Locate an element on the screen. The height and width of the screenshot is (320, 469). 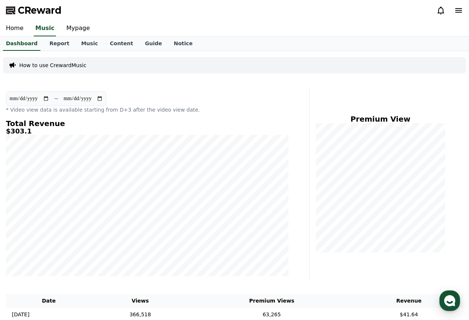
p: How to use CrewardMusic is located at coordinates (53, 65).